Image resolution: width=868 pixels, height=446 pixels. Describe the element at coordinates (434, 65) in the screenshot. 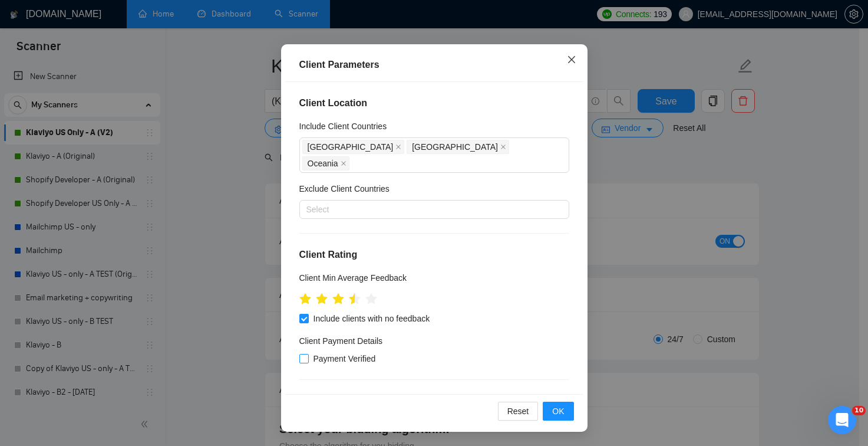

I see `div: Client Parameters` at that location.